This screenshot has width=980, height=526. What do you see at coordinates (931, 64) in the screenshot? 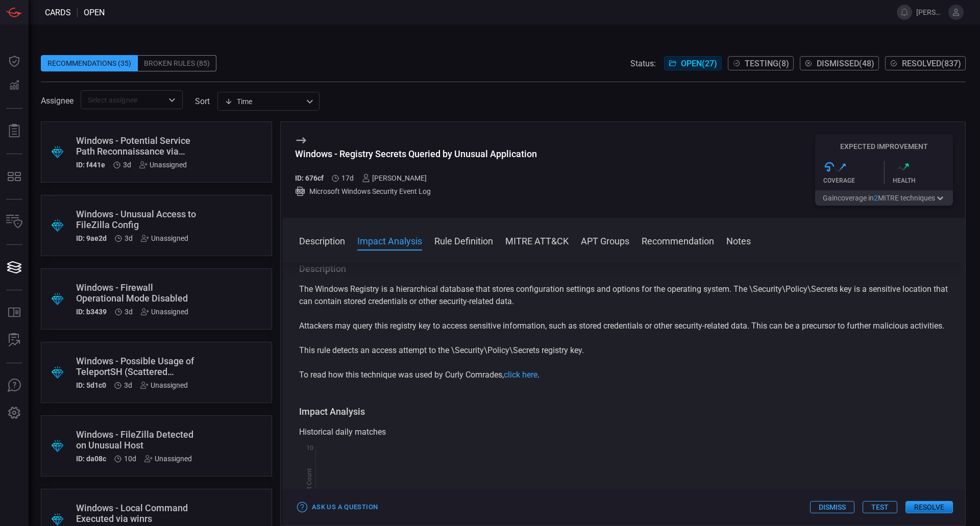
I see `span: Resolved ( 837 )` at bounding box center [931, 64].